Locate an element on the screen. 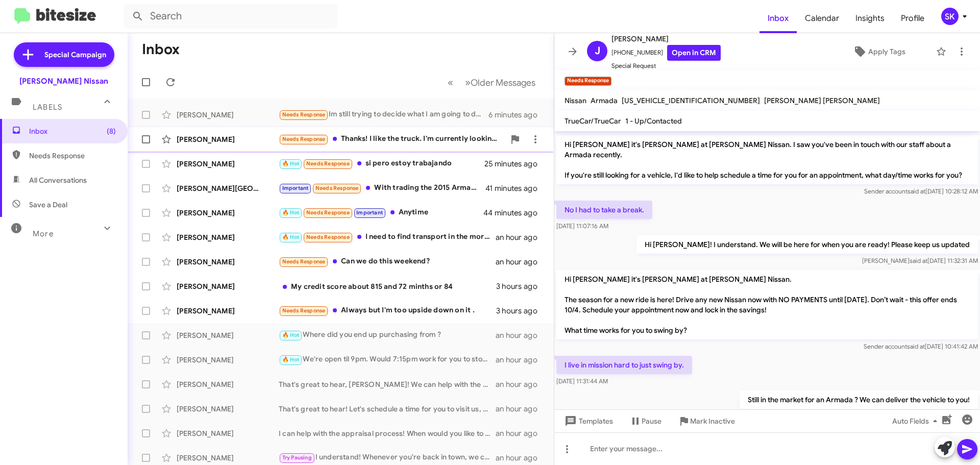 This screenshot has width=980, height=465. div: si pero estoy trabajando is located at coordinates (381, 163).